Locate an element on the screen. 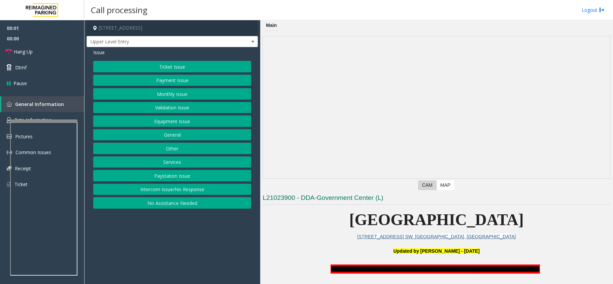  label: Map is located at coordinates (445, 185).